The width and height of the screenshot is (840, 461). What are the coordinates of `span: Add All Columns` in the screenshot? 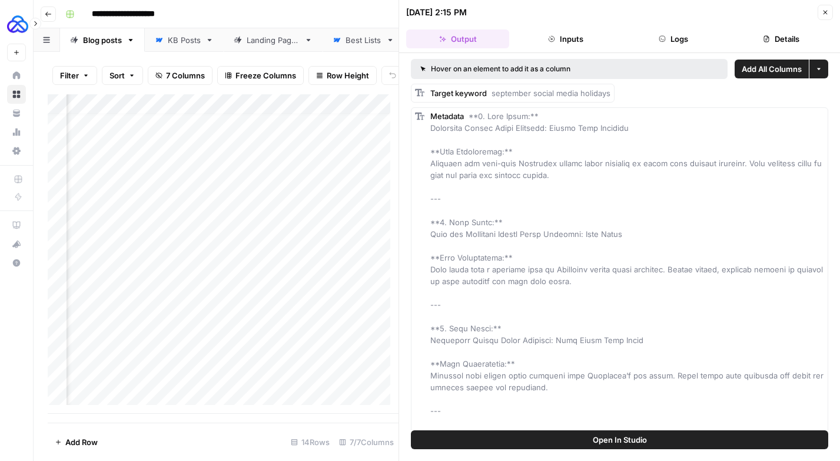 It's located at (772, 69).